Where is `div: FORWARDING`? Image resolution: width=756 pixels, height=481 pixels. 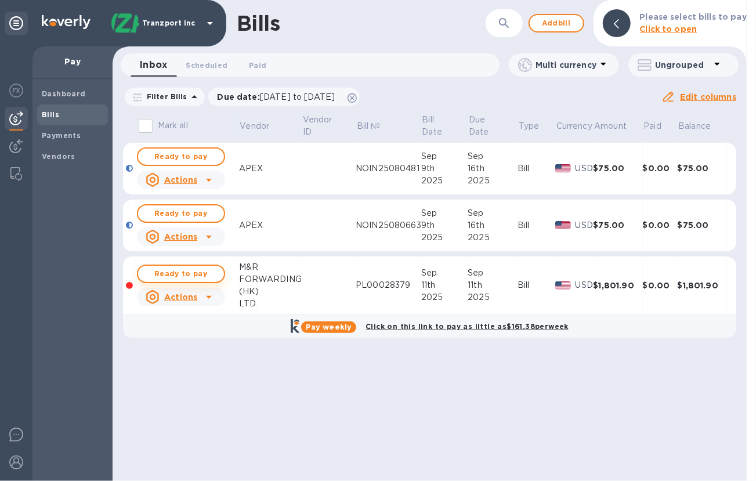
div: FORWARDING is located at coordinates (270, 279).